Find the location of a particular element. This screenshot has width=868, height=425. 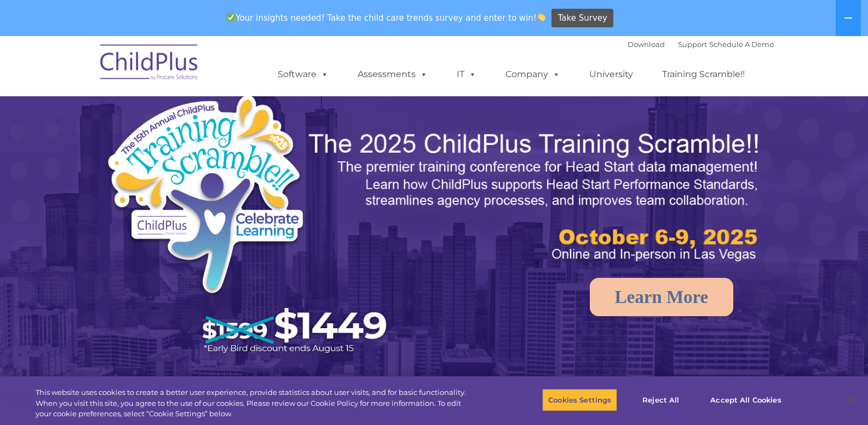

button: Reject All is located at coordinates (660, 400).